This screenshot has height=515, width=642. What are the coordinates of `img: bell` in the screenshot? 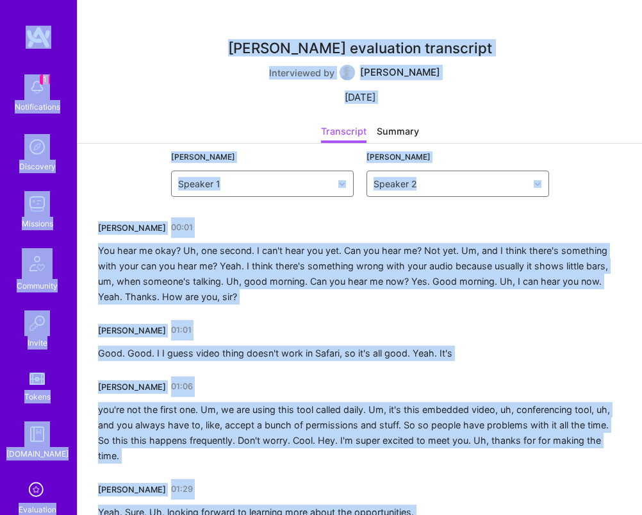 It's located at (37, 87).